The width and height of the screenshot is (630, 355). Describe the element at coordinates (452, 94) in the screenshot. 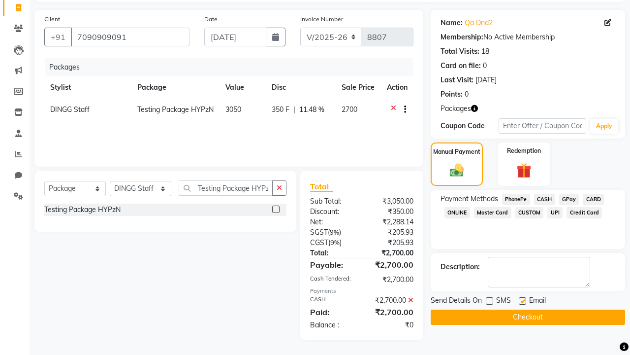

I see `div: Points:` at that location.